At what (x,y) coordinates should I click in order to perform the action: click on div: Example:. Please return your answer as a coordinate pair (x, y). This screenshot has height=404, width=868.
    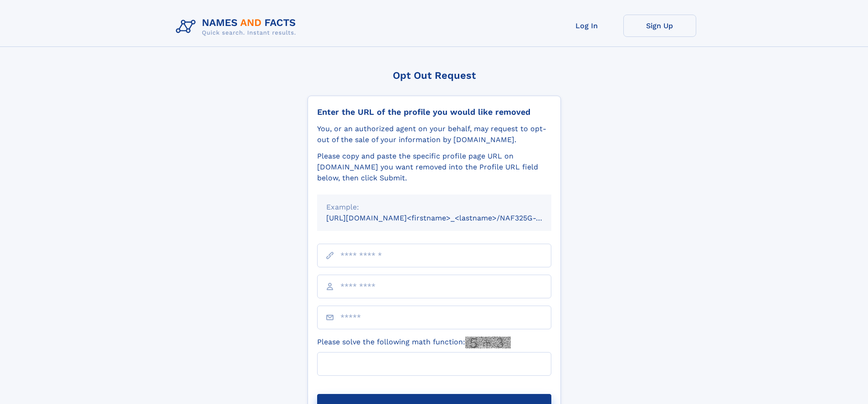
    Looking at the image, I should click on (434, 207).